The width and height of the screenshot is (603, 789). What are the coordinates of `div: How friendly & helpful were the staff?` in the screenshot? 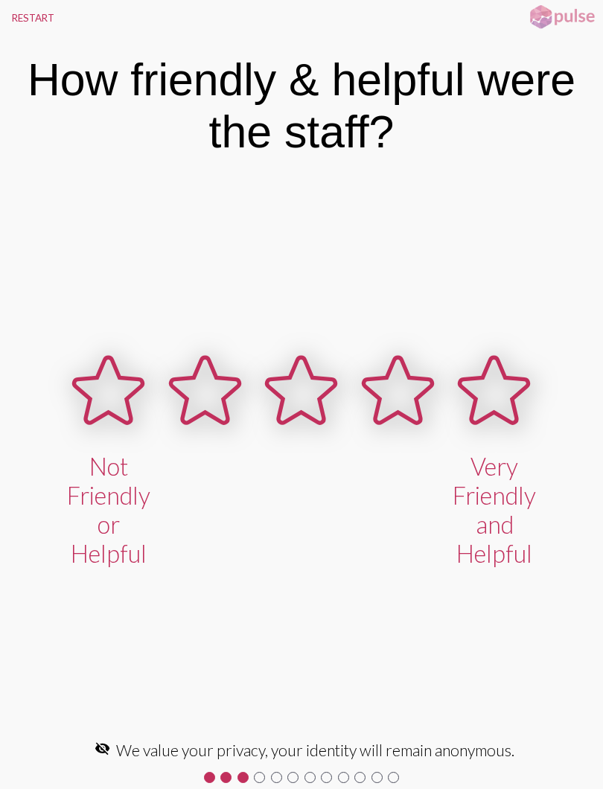 It's located at (301, 106).